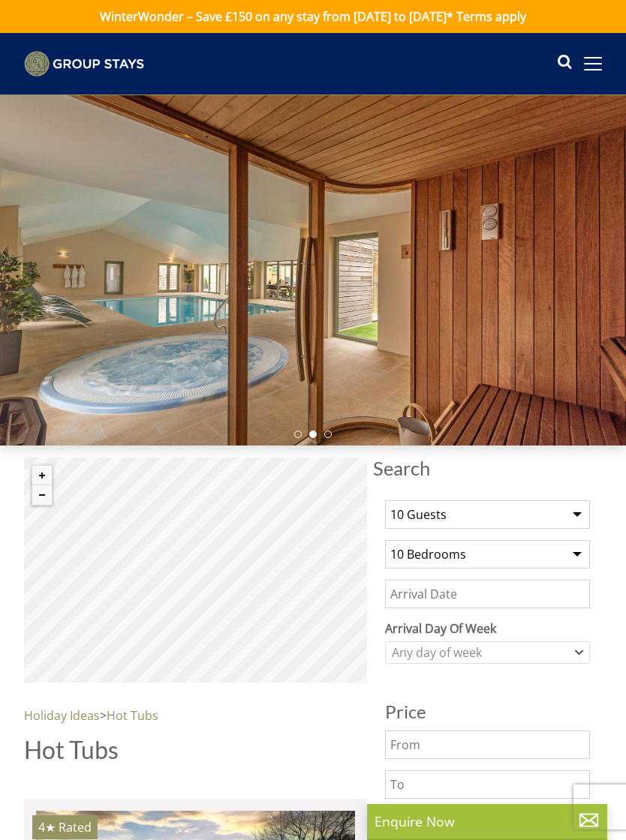 This screenshot has width=626, height=840. What do you see at coordinates (487, 653) in the screenshot?
I see `div: Combobox` at bounding box center [487, 653].